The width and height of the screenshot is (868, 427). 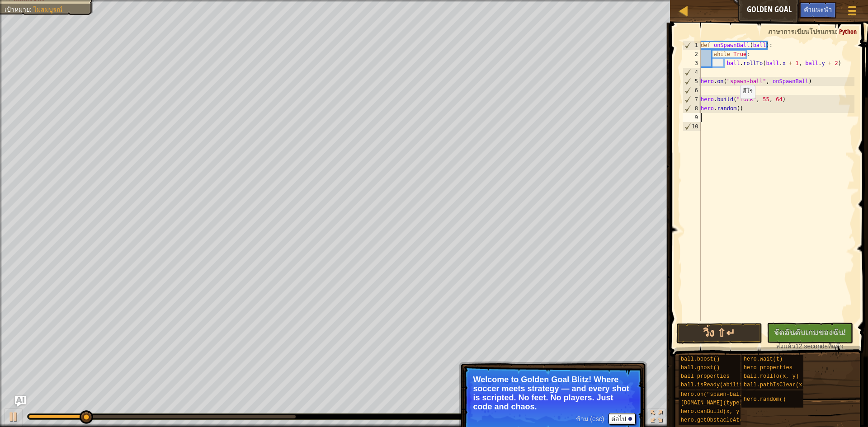 What do you see at coordinates (720, 333) in the screenshot?
I see `button: วิ่ง ⇧↵` at bounding box center [720, 333].